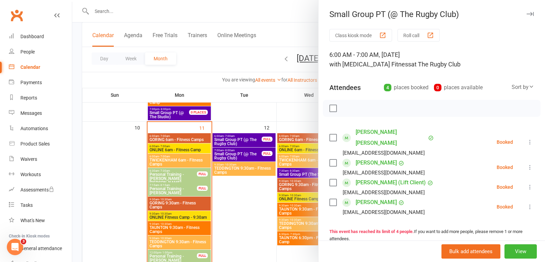 This screenshot has width=545, height=262. Describe the element at coordinates (40, 175) in the screenshot. I see `a: Workouts` at that location.